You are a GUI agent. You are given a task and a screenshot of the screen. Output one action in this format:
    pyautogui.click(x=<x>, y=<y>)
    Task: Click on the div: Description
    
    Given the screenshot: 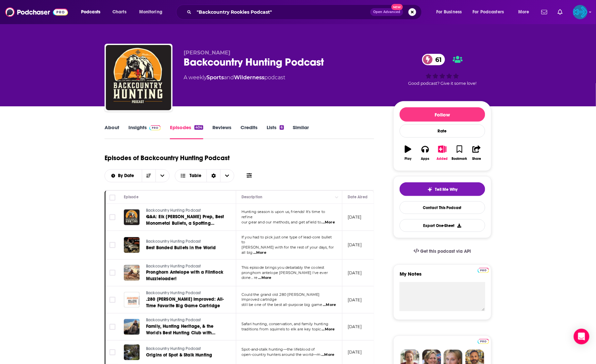 What is the action you would take?
    pyautogui.click(x=252, y=197)
    